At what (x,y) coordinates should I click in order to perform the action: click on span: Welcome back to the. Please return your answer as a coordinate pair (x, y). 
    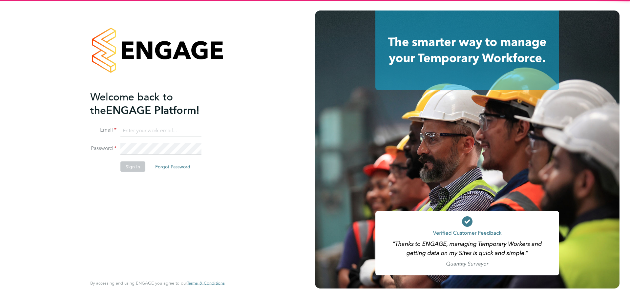
    Looking at the image, I should click on (131, 103).